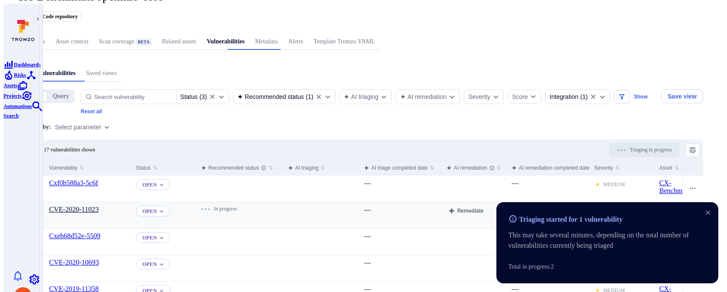 This screenshot has width=727, height=292. I want to click on div: AI triage completed date, so click(395, 168).